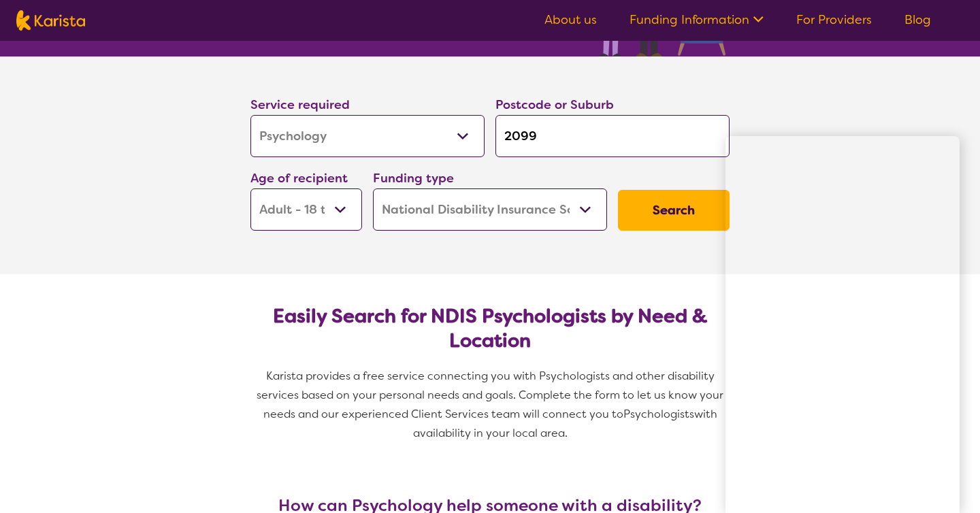 The height and width of the screenshot is (513, 980). Describe the element at coordinates (612, 136) in the screenshot. I see `input: Type` at that location.